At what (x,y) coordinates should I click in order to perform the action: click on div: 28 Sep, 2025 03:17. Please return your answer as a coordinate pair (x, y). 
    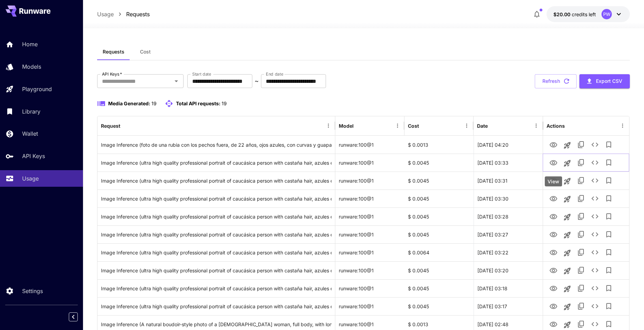
    Looking at the image, I should click on (508, 306).